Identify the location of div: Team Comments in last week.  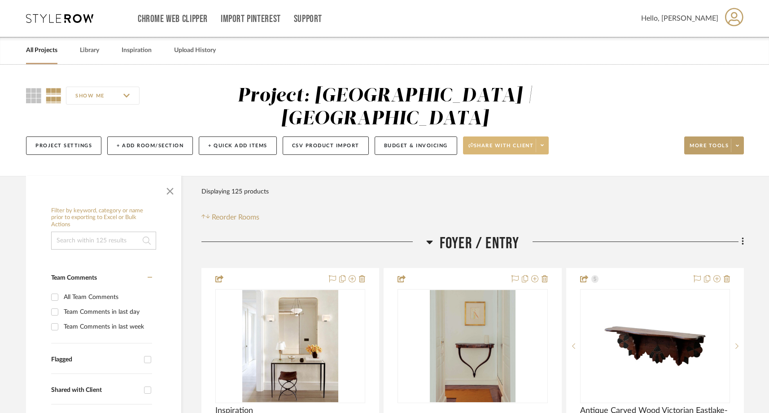
(107, 326).